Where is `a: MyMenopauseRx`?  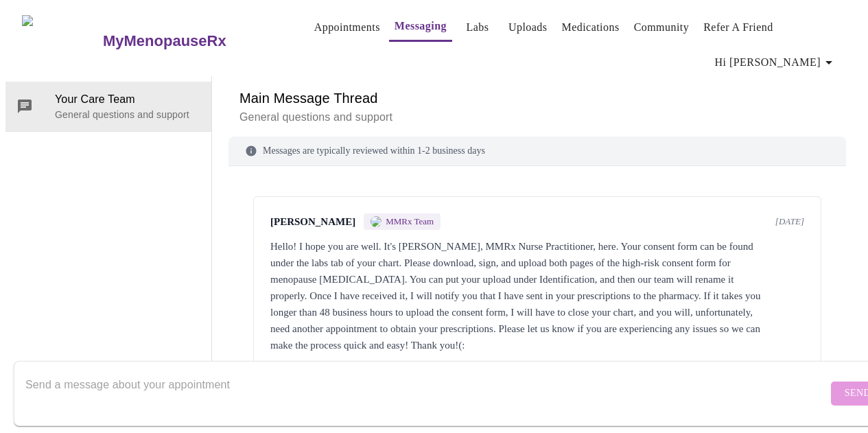
a: MyMenopauseRx is located at coordinates (191, 41).